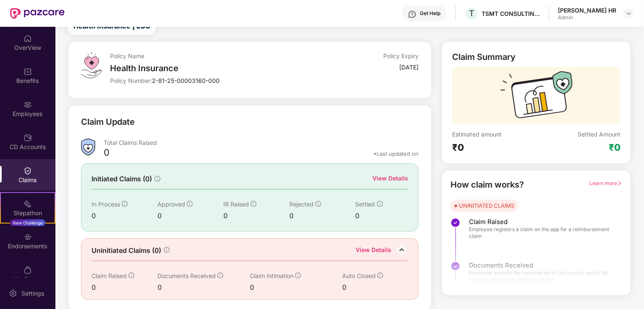 This screenshot has height=309, width=644. What do you see at coordinates (620, 184) in the screenshot?
I see `span: right` at bounding box center [620, 184].